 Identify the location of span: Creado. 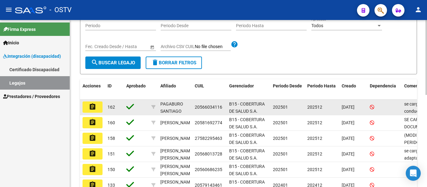
(349, 86).